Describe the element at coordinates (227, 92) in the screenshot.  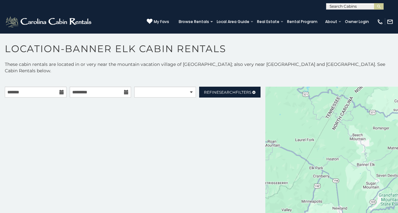
I see `span: Search` at that location.